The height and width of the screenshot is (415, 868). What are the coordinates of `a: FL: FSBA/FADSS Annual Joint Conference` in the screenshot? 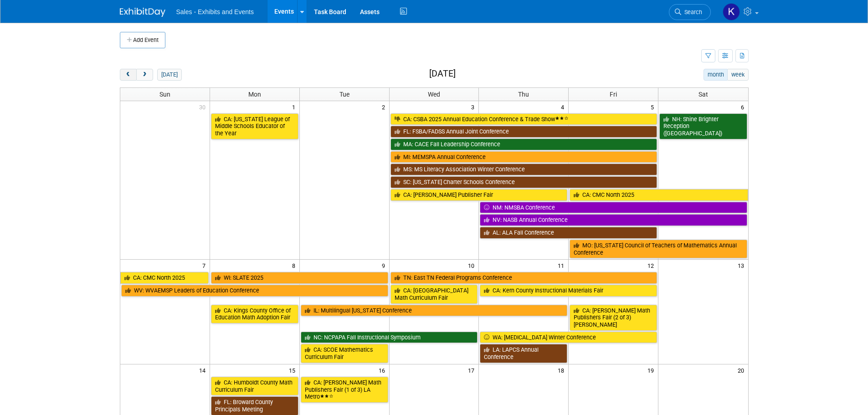 It's located at (524, 132).